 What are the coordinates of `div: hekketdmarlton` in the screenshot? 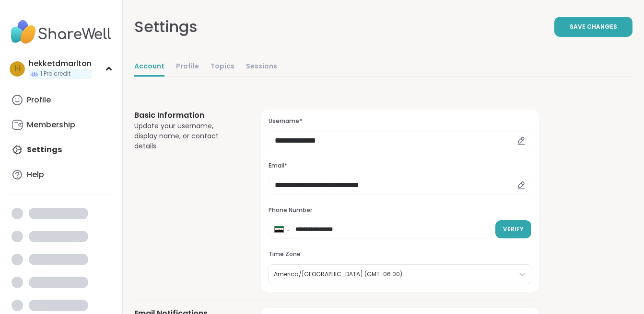 It's located at (60, 64).